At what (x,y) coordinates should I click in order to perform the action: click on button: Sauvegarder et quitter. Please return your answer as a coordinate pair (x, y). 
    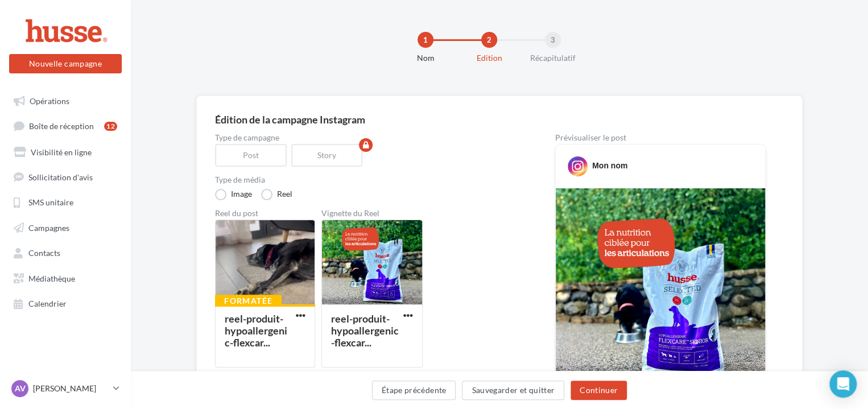
    Looking at the image, I should click on (513, 390).